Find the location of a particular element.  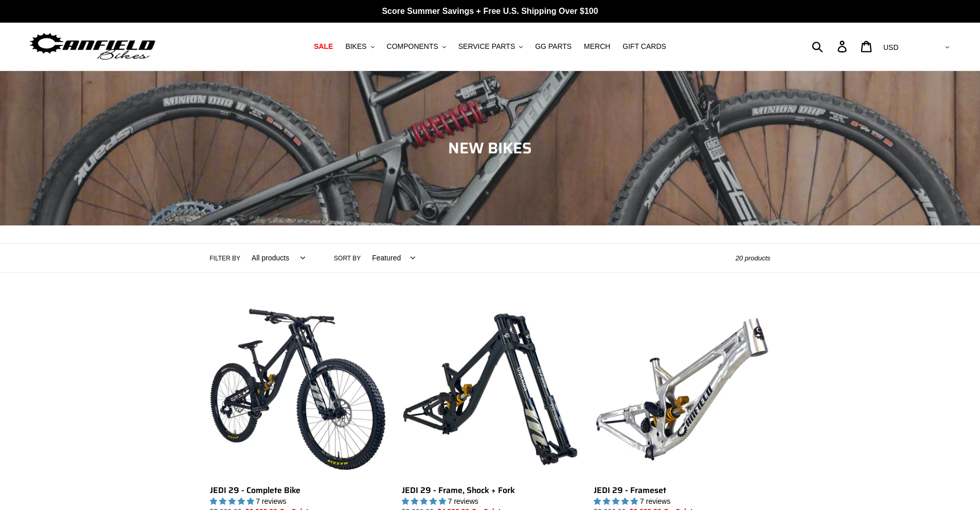

a: GG PARTS is located at coordinates (554, 47).